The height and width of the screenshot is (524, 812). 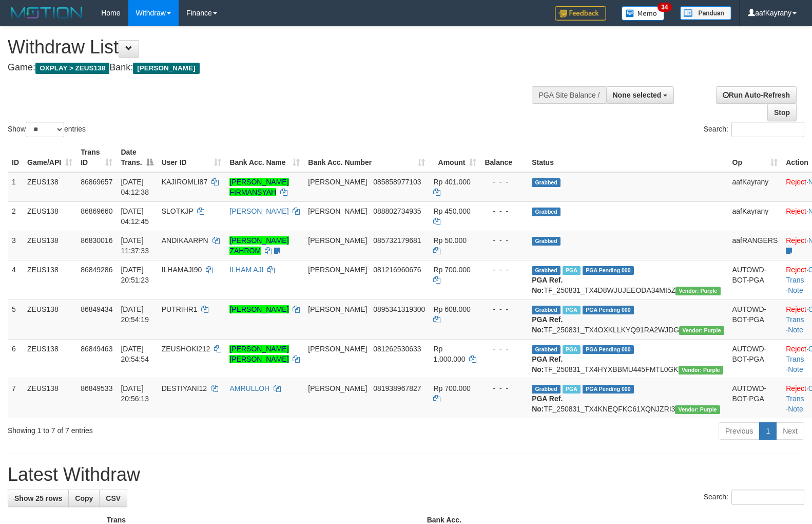 What do you see at coordinates (569, 95) in the screenshot?
I see `div: PGA Site Balance /` at bounding box center [569, 95].